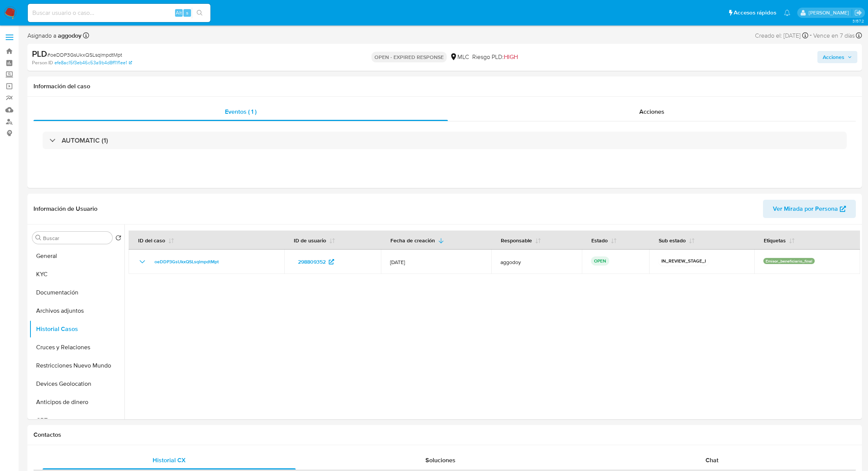  I want to click on b: PLD, so click(40, 54).